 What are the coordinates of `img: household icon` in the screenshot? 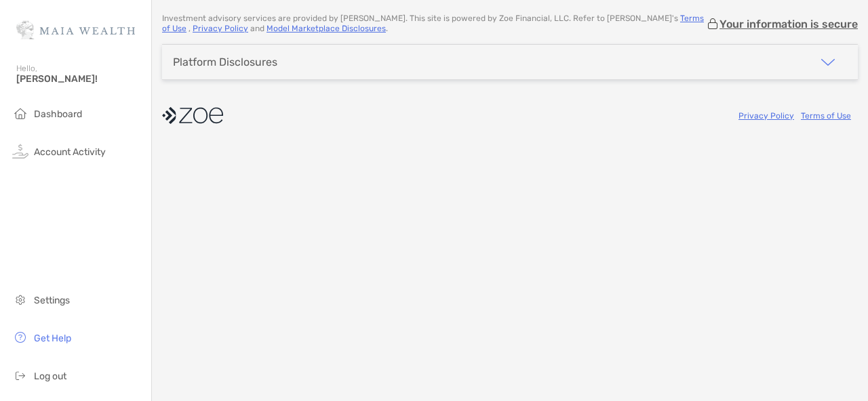 It's located at (21, 113).